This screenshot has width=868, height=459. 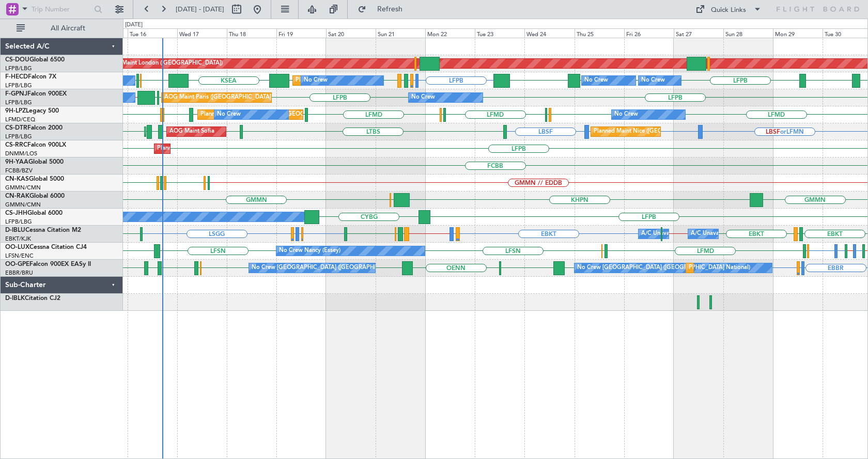 What do you see at coordinates (16, 213) in the screenshot?
I see `span: CS-JHH` at bounding box center [16, 213].